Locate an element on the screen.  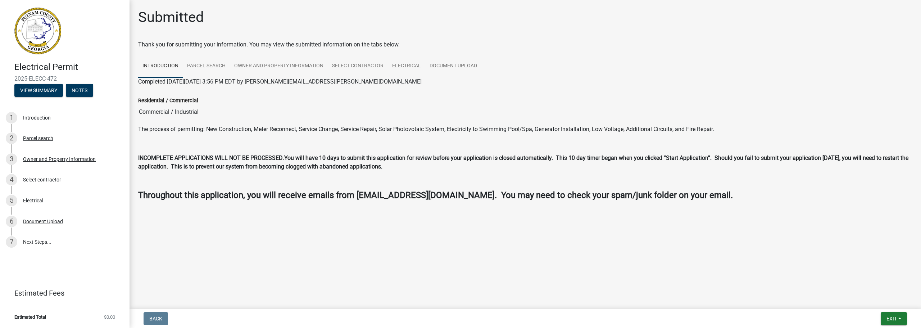
div: Document Upload is located at coordinates (43, 221).